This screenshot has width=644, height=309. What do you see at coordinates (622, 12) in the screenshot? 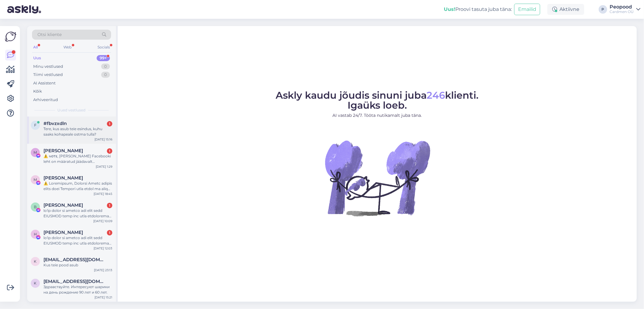
I see `div: Cardmen OÜ` at bounding box center [622, 12].